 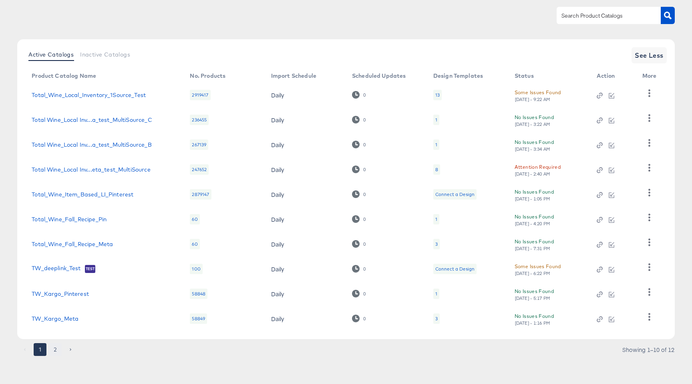 I want to click on div: 58849, so click(x=198, y=318).